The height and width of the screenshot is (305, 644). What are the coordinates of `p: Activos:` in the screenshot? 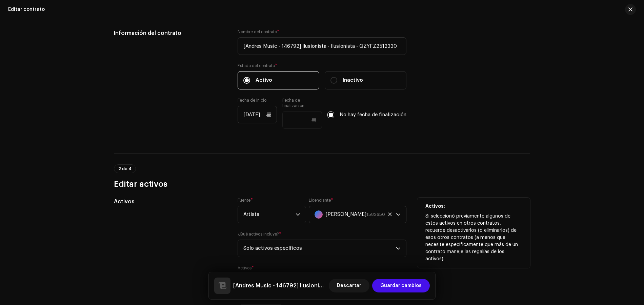 It's located at (473, 207).